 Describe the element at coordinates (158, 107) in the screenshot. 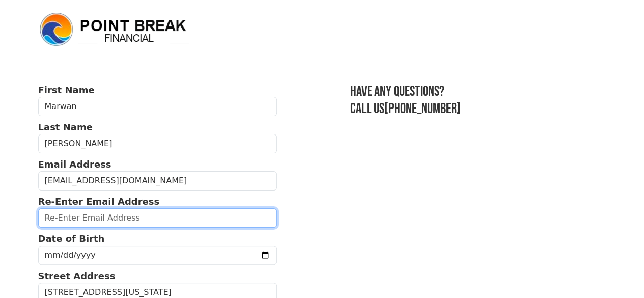

I see `input: First Name` at that location.